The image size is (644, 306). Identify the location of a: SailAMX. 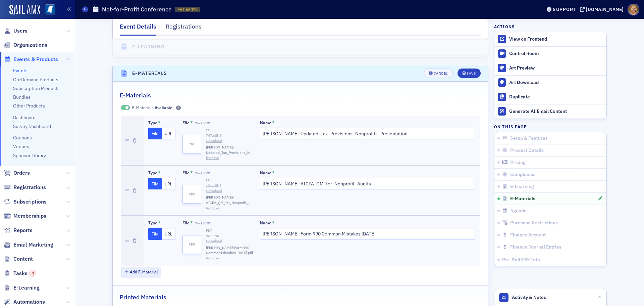
(25, 10).